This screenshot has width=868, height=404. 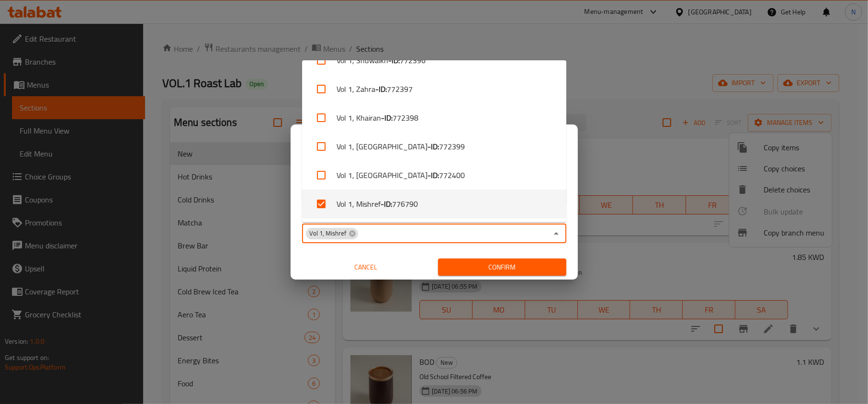 What do you see at coordinates (328, 233) in the screenshot?
I see `span: Vol 1, Mishref` at bounding box center [328, 233].